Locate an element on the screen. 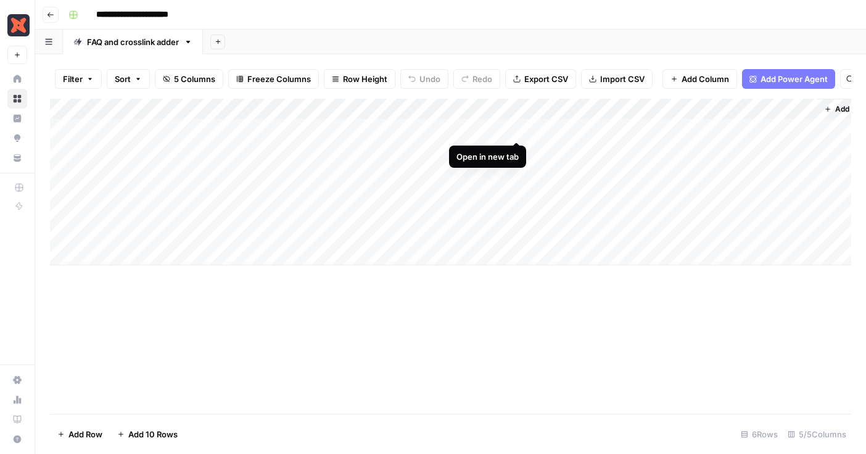  a: Usage is located at coordinates (17, 400).